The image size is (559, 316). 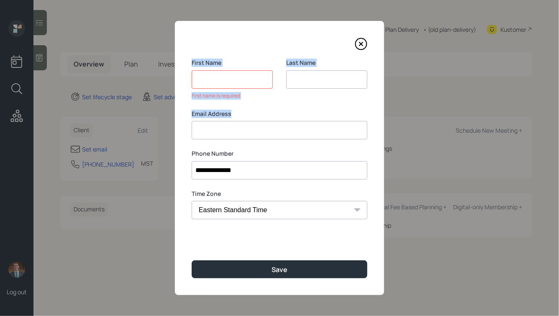 I want to click on label: Time Zone, so click(x=279, y=194).